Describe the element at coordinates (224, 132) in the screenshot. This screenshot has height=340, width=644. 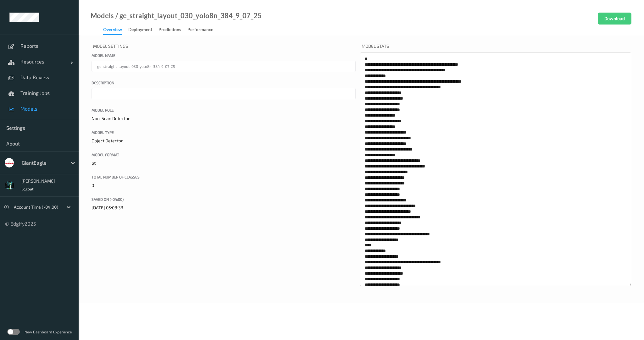
I see `label: Model Type` at that location.